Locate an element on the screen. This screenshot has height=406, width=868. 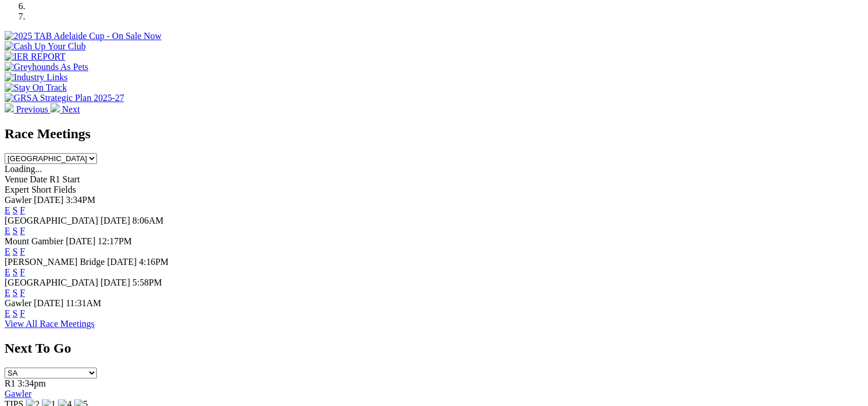
img: Greyhounds As Pets is located at coordinates (47, 68).